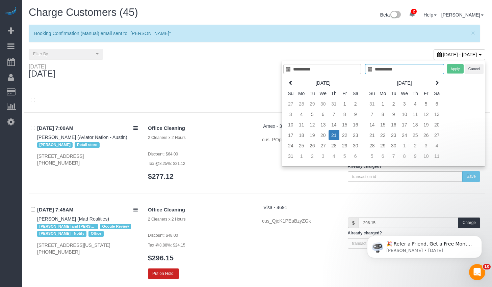  Describe the element at coordinates (474, 69) in the screenshot. I see `button: Cancel` at that location.